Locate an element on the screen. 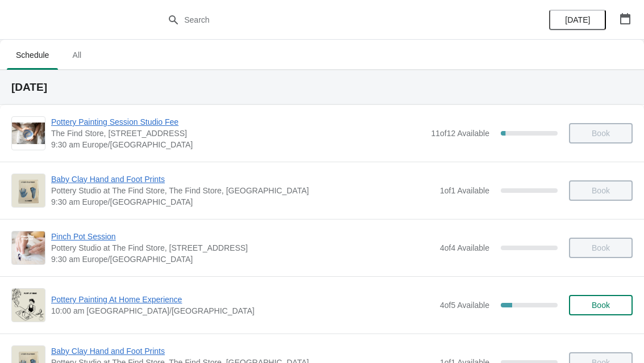 Image resolution: width=644 pixels, height=363 pixels. span: Pottery Painting Session Studio Fee is located at coordinates (238, 122).